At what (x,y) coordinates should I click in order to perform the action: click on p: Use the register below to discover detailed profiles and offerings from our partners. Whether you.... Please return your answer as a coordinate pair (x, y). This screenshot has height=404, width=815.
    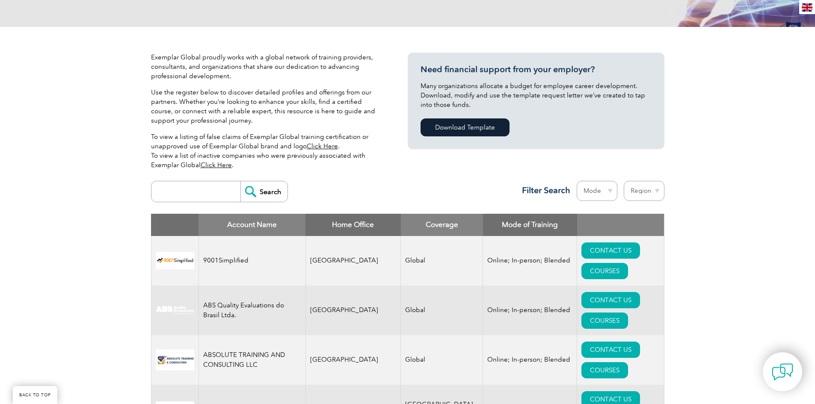
    Looking at the image, I should click on (267, 107).